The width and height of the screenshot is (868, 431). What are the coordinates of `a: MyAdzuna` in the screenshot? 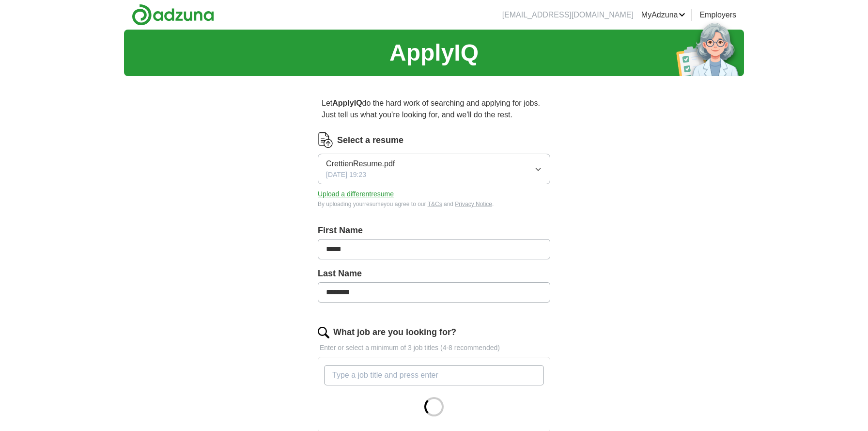 It's located at (664, 15).